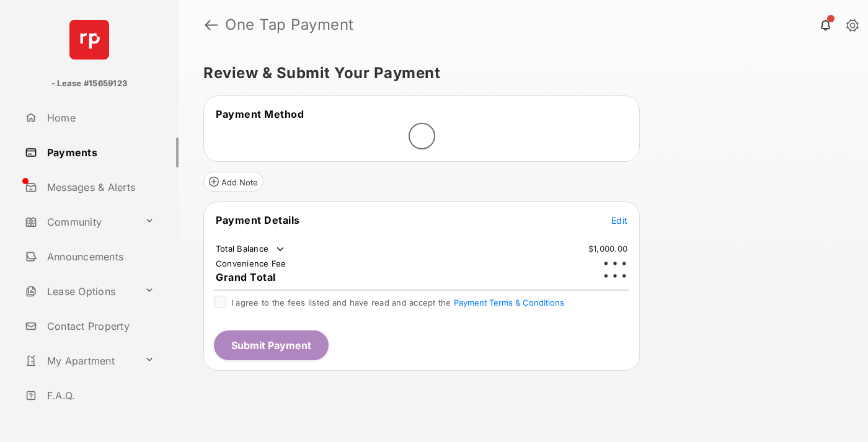 The width and height of the screenshot is (868, 442). Describe the element at coordinates (290, 25) in the screenshot. I see `strong: One Tap Payment` at that location.